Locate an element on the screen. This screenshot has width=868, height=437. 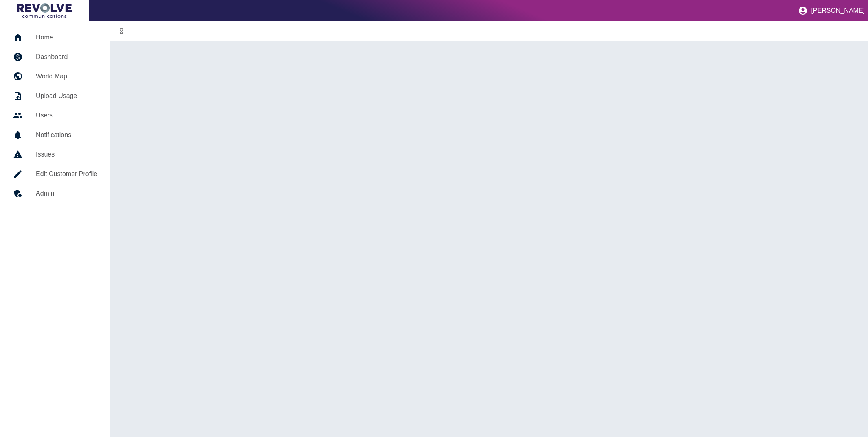
h5: Notifications is located at coordinates (66, 135).